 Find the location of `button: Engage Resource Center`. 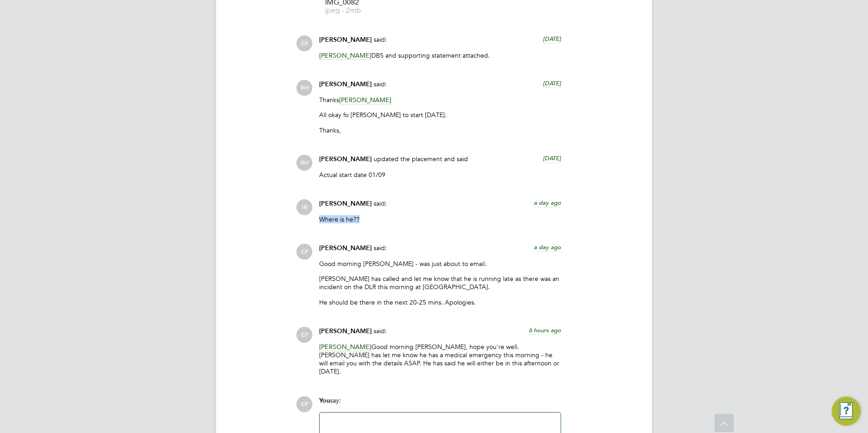

button: Engage Resource Center is located at coordinates (846, 411).